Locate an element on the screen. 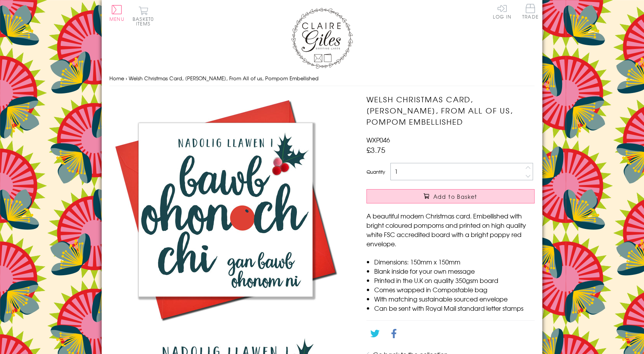 This screenshot has height=354, width=644. img: Claire Giles Greetings Cards is located at coordinates (322, 38).